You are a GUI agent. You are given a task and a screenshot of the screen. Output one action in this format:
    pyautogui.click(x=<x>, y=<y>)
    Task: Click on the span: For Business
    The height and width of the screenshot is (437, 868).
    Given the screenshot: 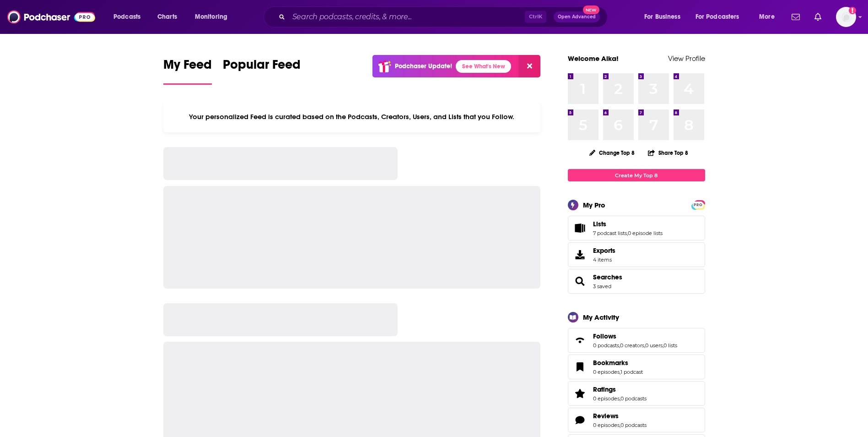 What is the action you would take?
    pyautogui.click(x=663, y=17)
    